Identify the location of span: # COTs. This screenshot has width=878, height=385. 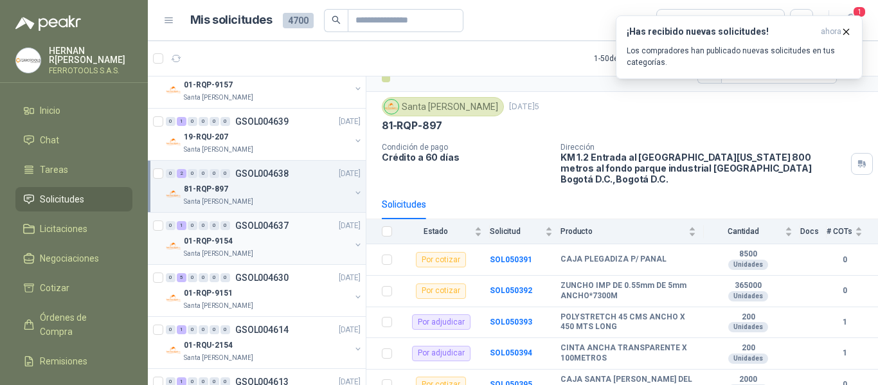
(839, 231).